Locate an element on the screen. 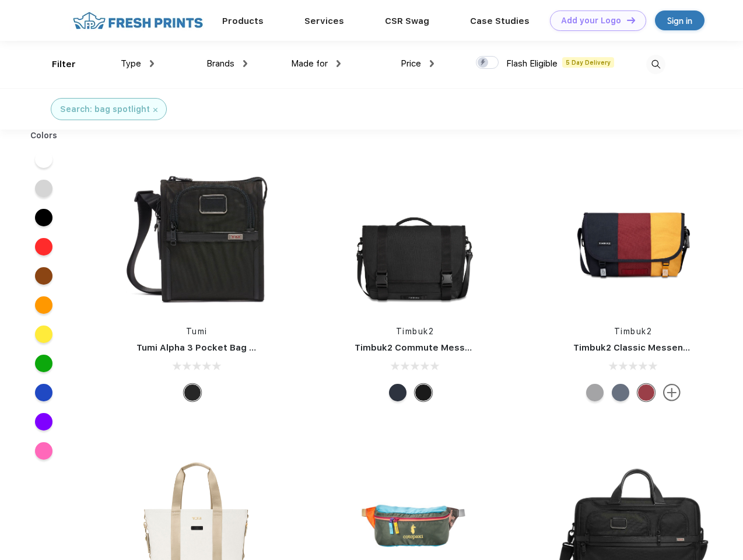 This screenshot has width=743, height=560. img: DT is located at coordinates (631, 20).